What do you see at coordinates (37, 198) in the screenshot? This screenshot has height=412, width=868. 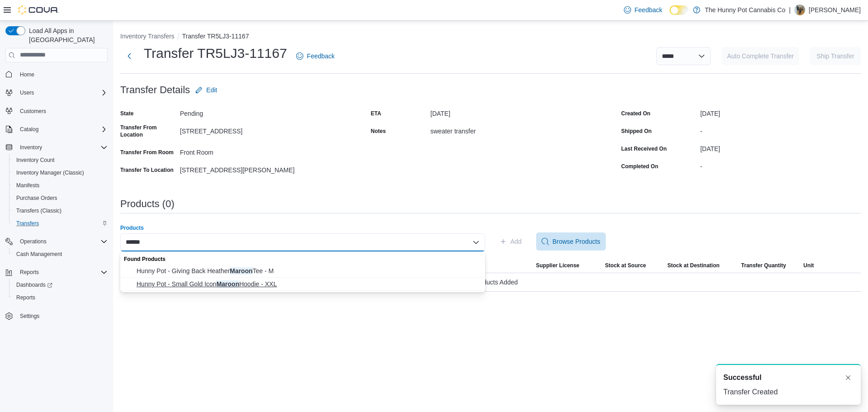 I see `a: Purchase Orders` at bounding box center [37, 198].